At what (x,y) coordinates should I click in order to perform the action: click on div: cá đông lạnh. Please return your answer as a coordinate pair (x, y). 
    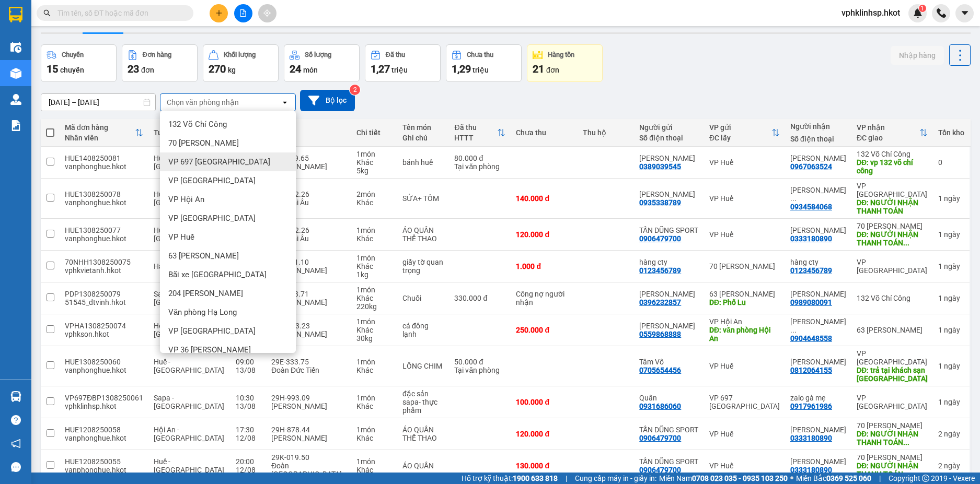
    Looking at the image, I should click on (423, 330).